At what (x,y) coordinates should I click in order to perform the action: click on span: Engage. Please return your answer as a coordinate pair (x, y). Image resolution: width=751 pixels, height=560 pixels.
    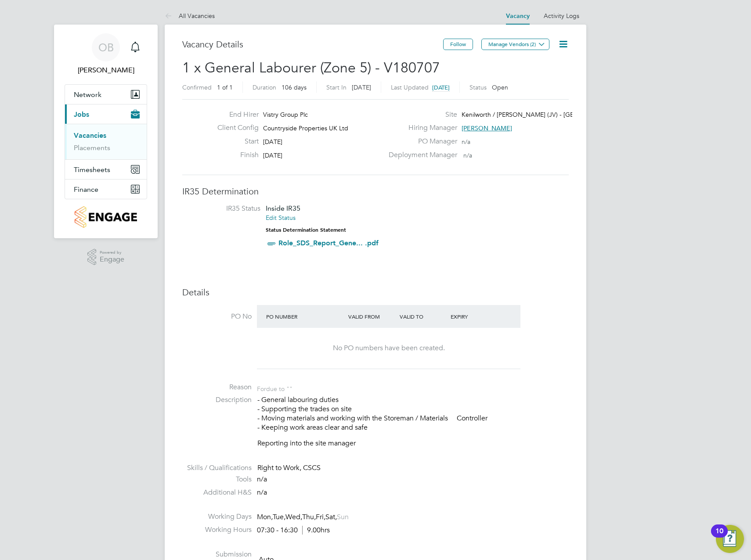
    Looking at the image, I should click on (112, 259).